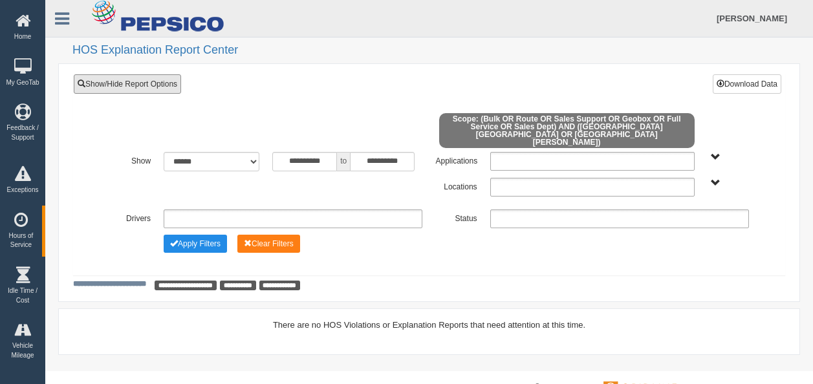  I want to click on label: Status, so click(456, 217).